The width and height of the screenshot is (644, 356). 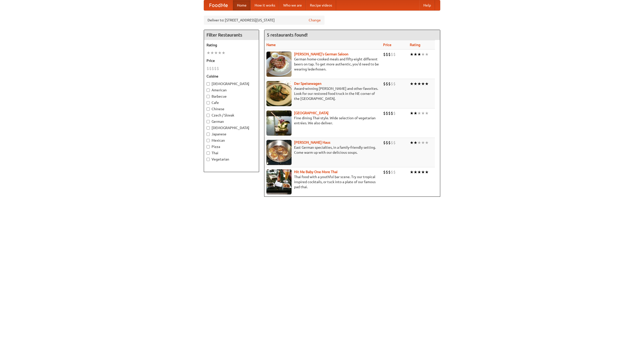 What do you see at coordinates (415, 45) in the screenshot?
I see `a: Rating` at bounding box center [415, 45].